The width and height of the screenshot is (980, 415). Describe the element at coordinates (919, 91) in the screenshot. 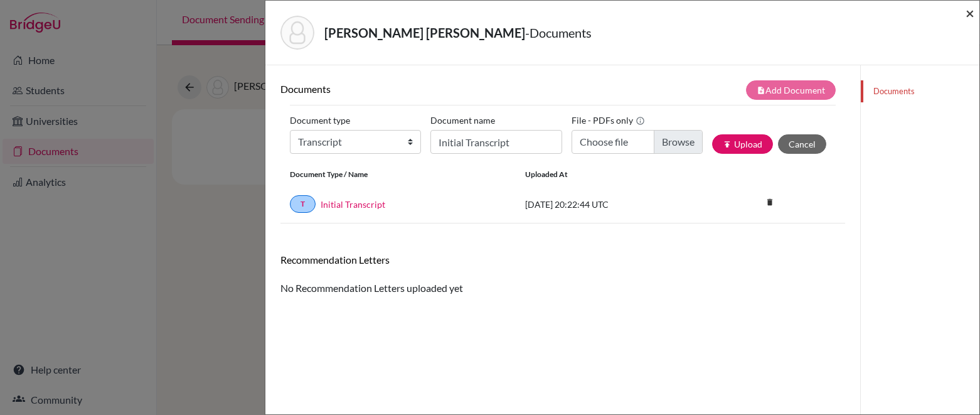

I see `a: Documents` at that location.